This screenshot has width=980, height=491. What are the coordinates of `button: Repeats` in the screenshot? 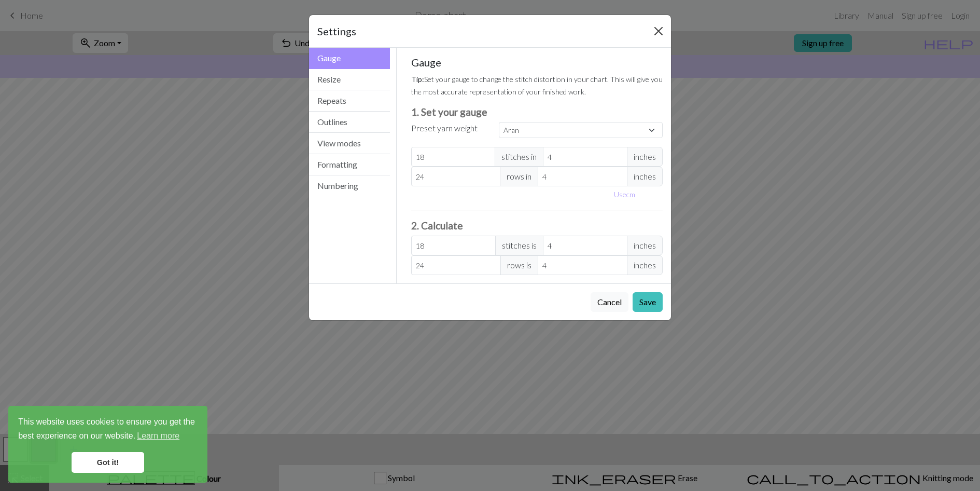 It's located at (349, 100).